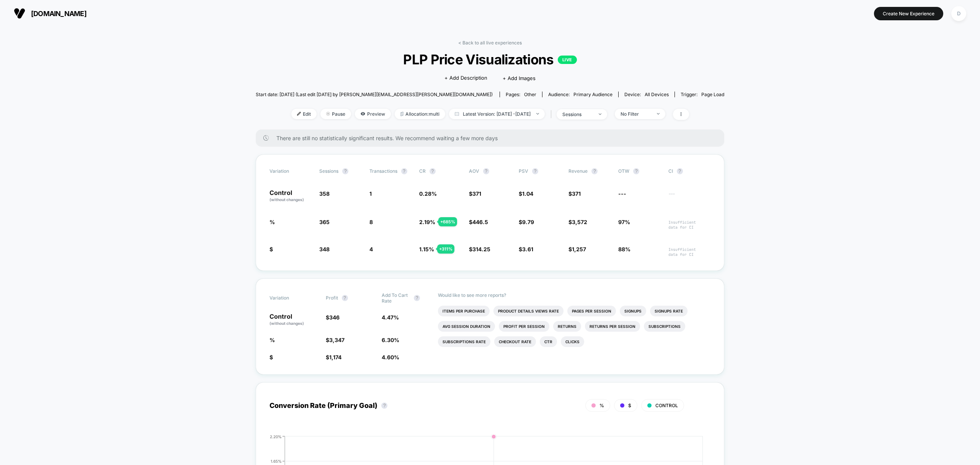 This screenshot has width=980, height=465. I want to click on span: Variation, so click(291, 298).